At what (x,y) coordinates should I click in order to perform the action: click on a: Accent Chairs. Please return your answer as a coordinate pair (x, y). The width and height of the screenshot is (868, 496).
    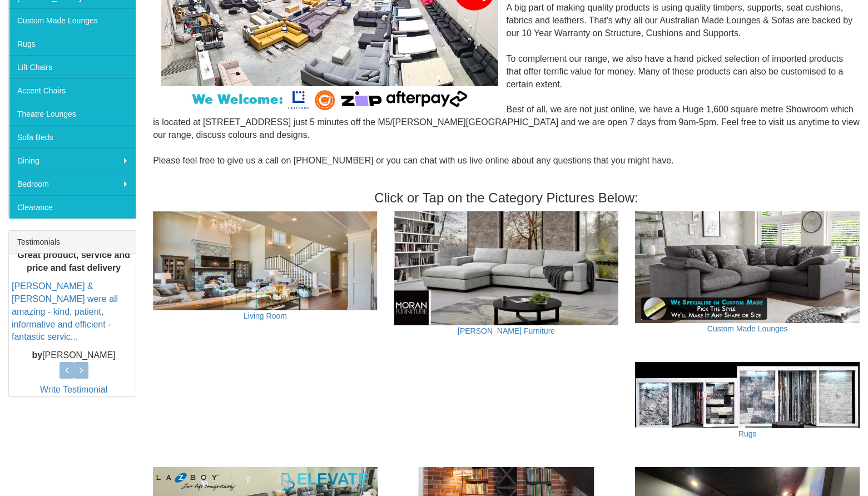
    Looking at the image, I should click on (72, 90).